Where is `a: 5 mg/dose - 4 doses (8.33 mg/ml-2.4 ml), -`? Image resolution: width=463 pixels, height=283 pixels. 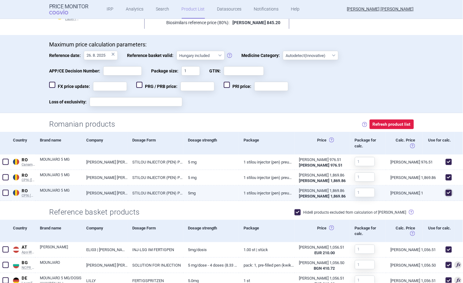
a: 5 mg/dose - 4 doses (8.33 mg/ml-2.4 ml), - is located at coordinates (211, 265).